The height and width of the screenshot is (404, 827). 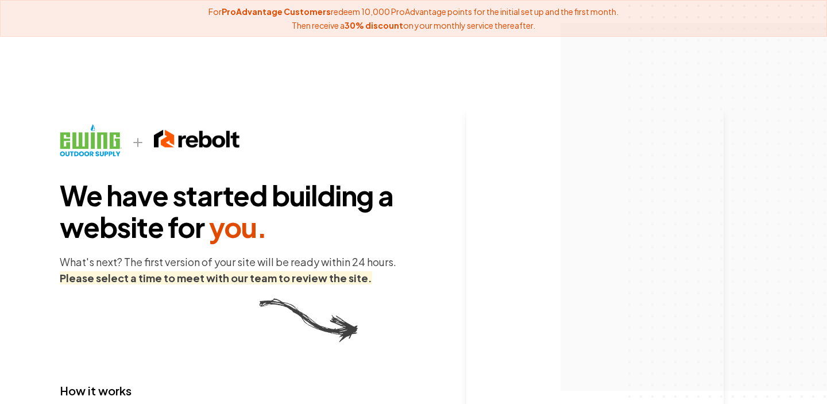 What do you see at coordinates (216, 277) in the screenshot?
I see `strong: Please select a time to meet with our team to review the site.` at bounding box center [216, 277].